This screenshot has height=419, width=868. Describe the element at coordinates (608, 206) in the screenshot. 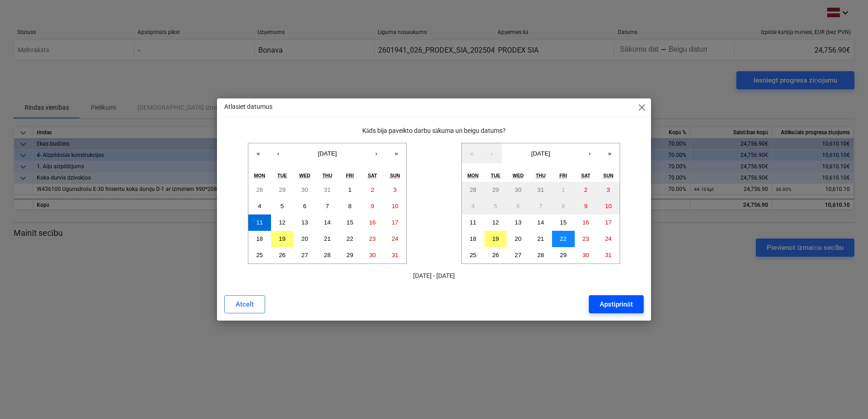

I see `button: August 10, 2025` at that location.